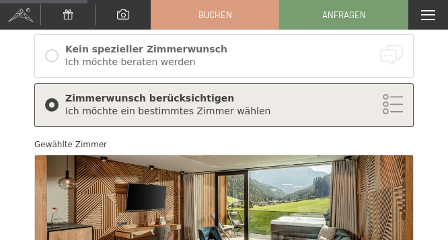 This screenshot has width=448, height=240. Describe the element at coordinates (224, 145) in the screenshot. I see `div: Gewählte Zimmer` at that location.